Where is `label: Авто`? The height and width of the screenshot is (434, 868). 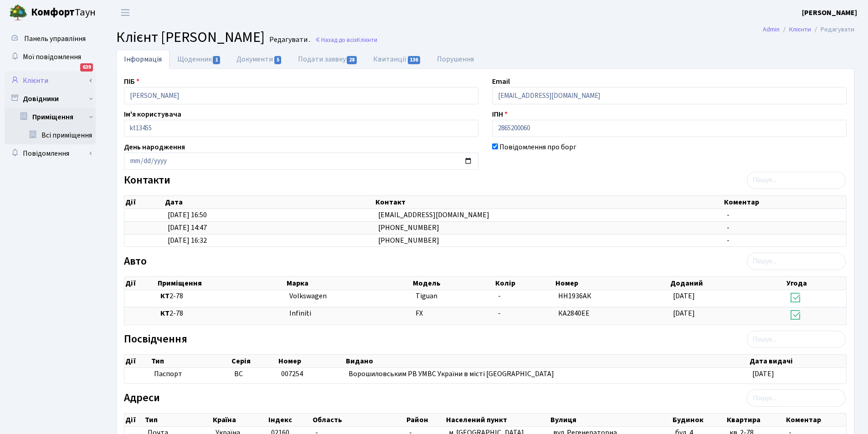
label: Авто is located at coordinates (135, 261).